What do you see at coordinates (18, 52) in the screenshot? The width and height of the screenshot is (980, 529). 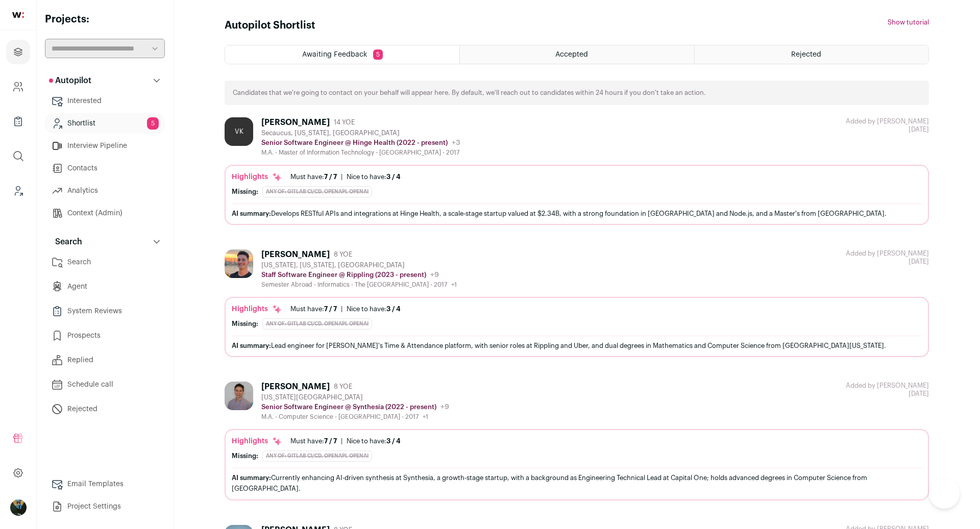 I see `a: Projects` at bounding box center [18, 52].